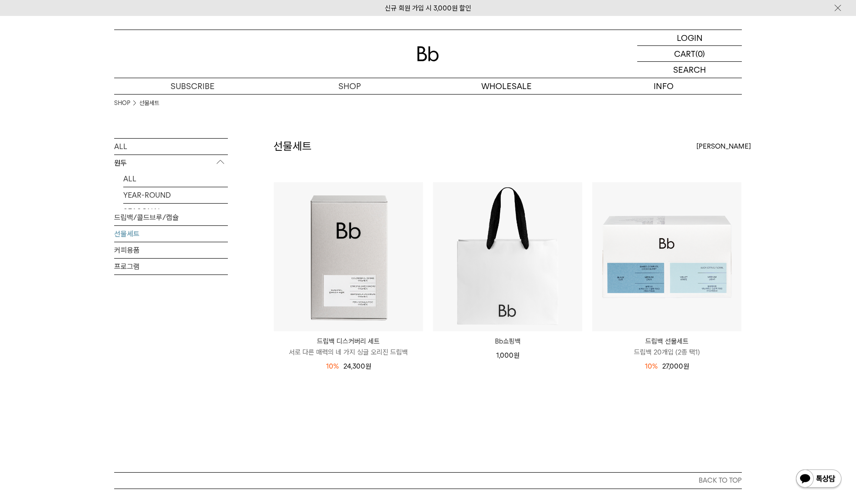  I want to click on a: LOGIN, so click(690, 38).